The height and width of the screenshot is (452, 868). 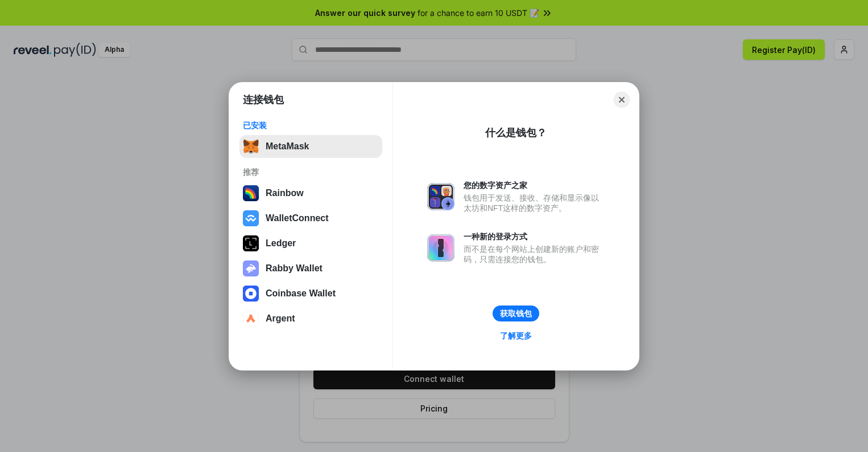 I want to click on div: 而不是在每个网站上创建新的账户和密码，只需连接您的钱包。, so click(x=534, y=254).